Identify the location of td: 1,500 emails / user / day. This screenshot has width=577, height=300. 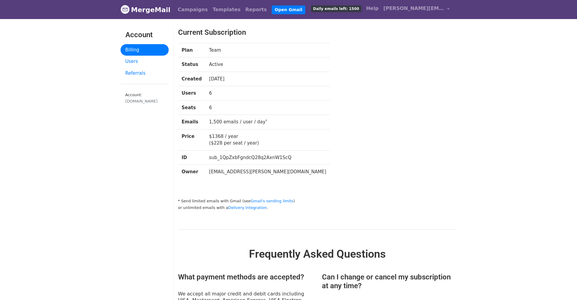
(267, 122).